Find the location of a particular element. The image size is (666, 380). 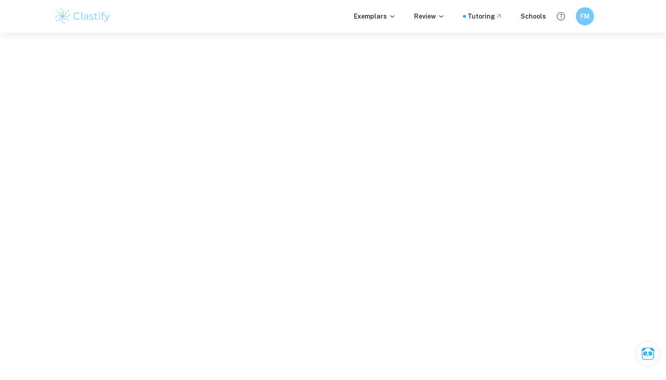

button: Ask Clai is located at coordinates (648, 354).